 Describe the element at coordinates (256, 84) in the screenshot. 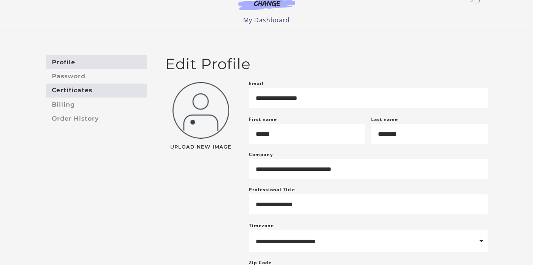

I see `label: Email` at that location.